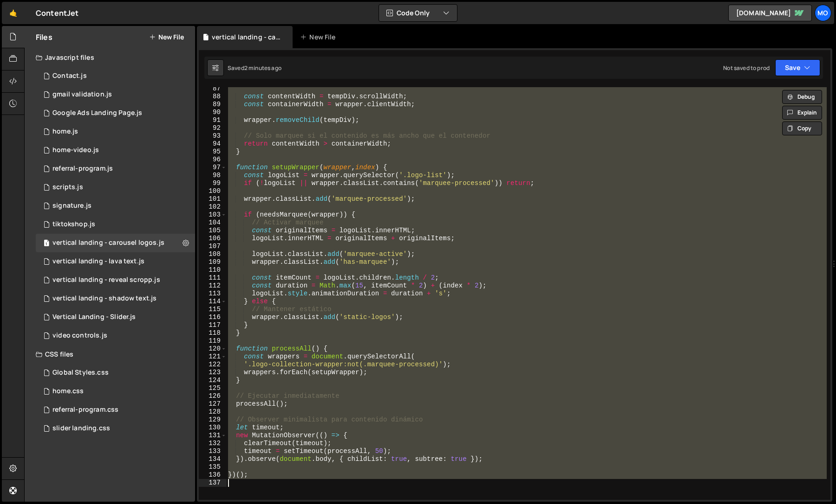 Image resolution: width=836 pixels, height=504 pixels. I want to click on div: 10184/43538.js, so click(115, 336).